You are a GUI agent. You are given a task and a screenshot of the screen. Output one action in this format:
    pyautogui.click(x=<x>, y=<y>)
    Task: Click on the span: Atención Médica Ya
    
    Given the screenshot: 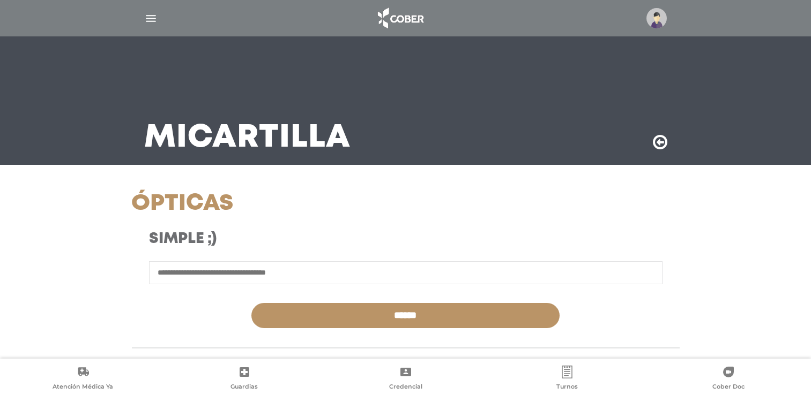 What is the action you would take?
    pyautogui.click(x=83, y=388)
    